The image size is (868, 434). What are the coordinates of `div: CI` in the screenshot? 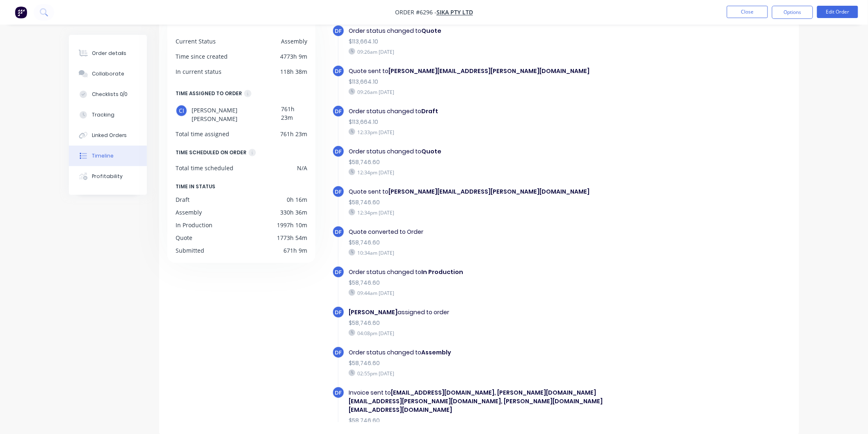 It's located at (181, 111).